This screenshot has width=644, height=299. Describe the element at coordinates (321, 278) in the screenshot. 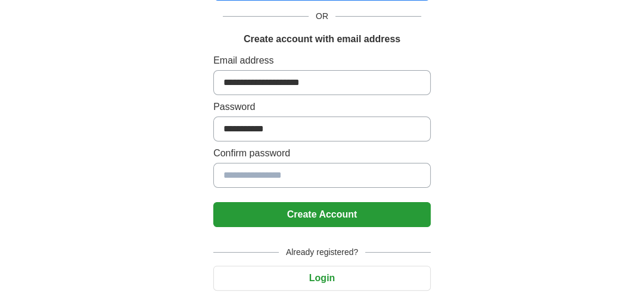

I see `a: Login` at that location.